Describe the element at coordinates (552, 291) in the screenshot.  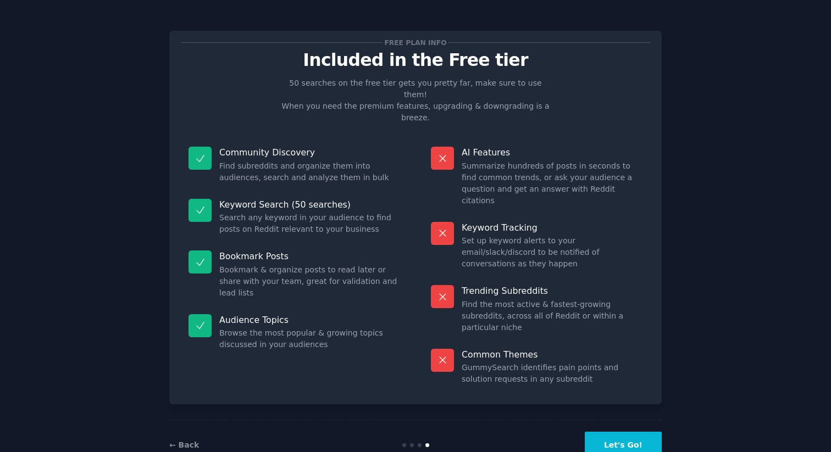
I see `p: Trending Subreddits` at that location.